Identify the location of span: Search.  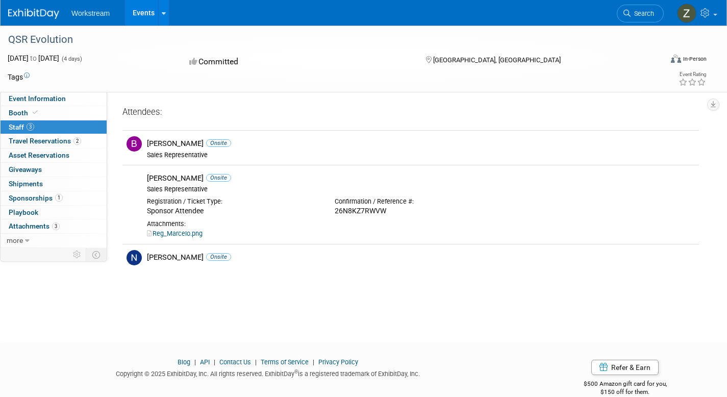
(642, 13).